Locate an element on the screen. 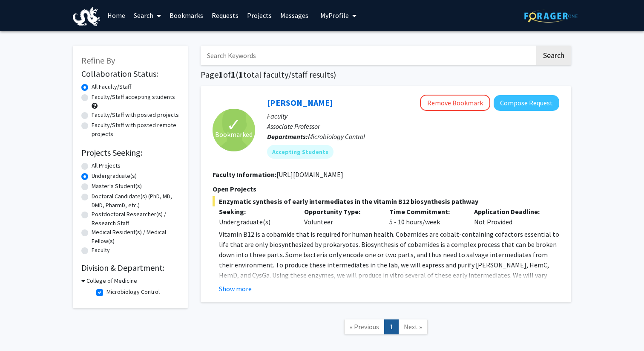 This screenshot has width=644, height=351. span: My Profile is located at coordinates (335, 15).